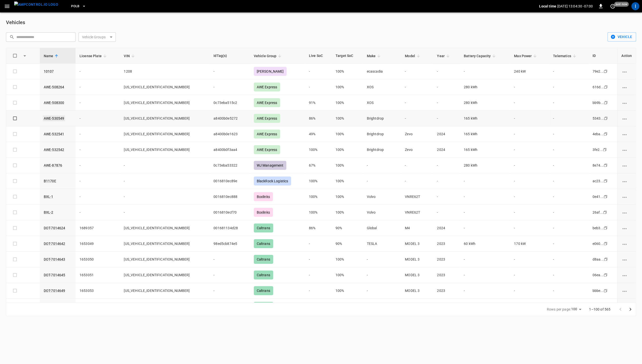  Describe the element at coordinates (48, 71) in the screenshot. I see `a: 10107` at that location.